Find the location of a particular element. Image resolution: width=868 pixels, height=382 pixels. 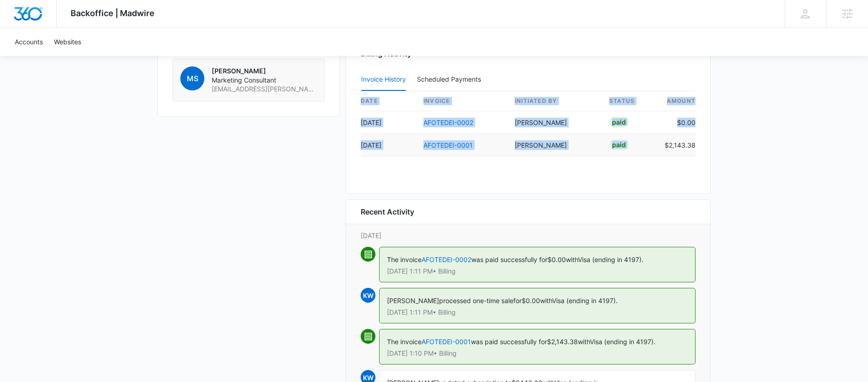

span: Marketing Consultant is located at coordinates (264, 80).